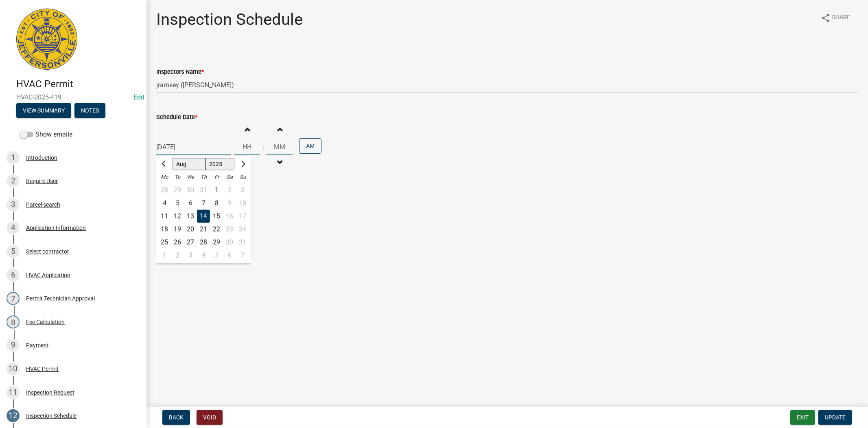 The image size is (868, 428). I want to click on div: Mo, so click(165, 177).